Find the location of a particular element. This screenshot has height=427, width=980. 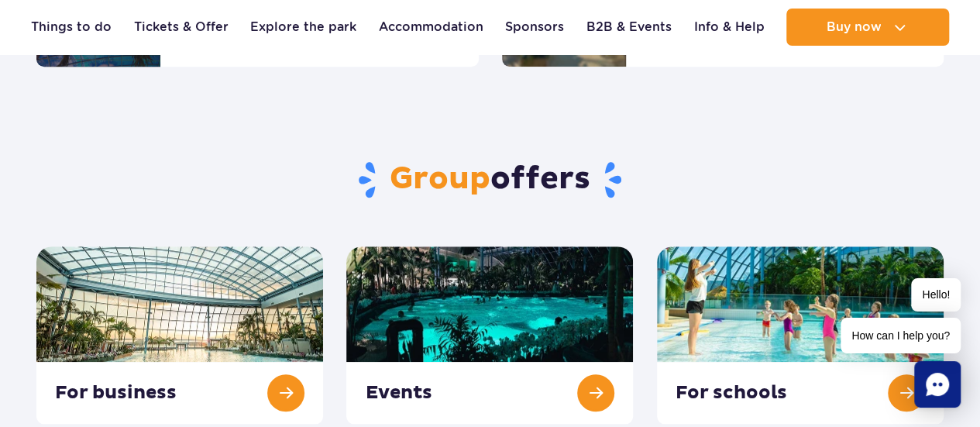

a: Tickets & Offer is located at coordinates (181, 27).